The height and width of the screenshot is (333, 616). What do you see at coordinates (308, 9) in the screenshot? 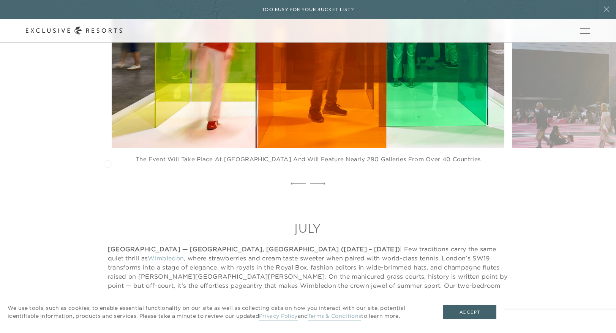
I see `h6: Too busy for your bucket list?` at bounding box center [308, 9].